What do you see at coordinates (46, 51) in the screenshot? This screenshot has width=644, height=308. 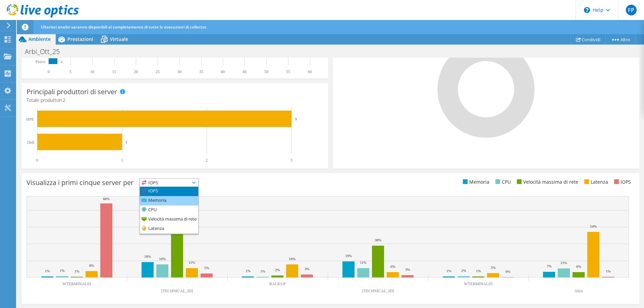 I see `h1: Arbi_Ott_25` at bounding box center [46, 51].